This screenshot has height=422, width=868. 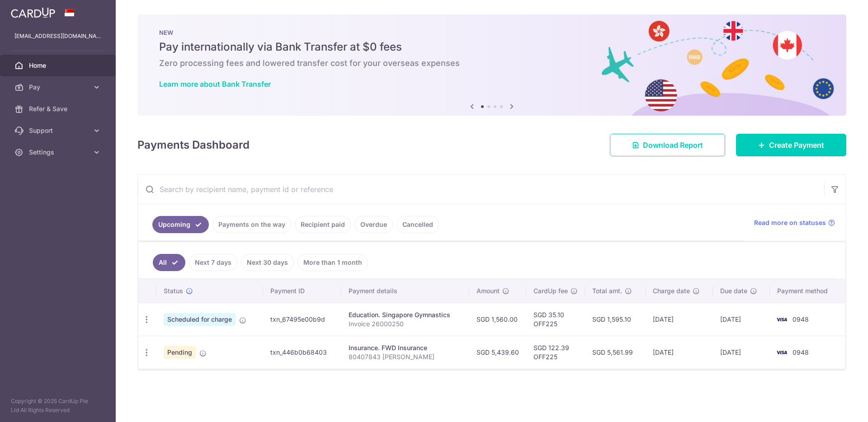 What do you see at coordinates (733, 291) in the screenshot?
I see `span: Due date` at bounding box center [733, 291].